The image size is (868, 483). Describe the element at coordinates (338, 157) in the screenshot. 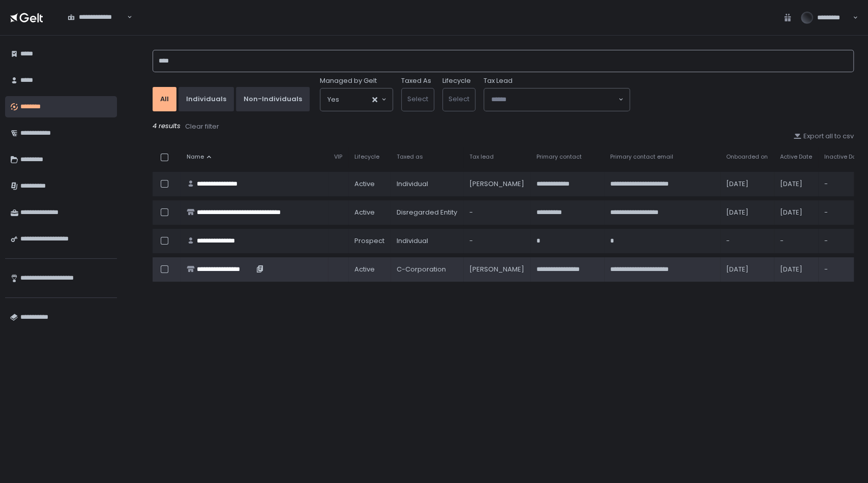

I see `span: VIP` at that location.